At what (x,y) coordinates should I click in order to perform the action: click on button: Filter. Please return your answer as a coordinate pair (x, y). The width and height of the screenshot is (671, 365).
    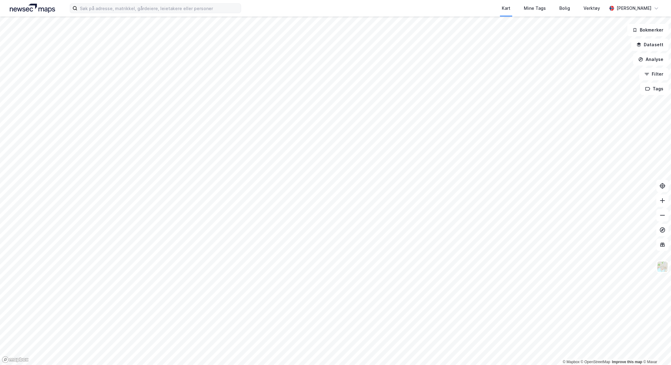
    Looking at the image, I should click on (654, 74).